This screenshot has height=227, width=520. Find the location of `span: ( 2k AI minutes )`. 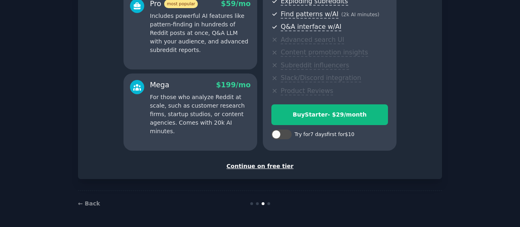

span: ( 2k AI minutes ) is located at coordinates (361, 15).